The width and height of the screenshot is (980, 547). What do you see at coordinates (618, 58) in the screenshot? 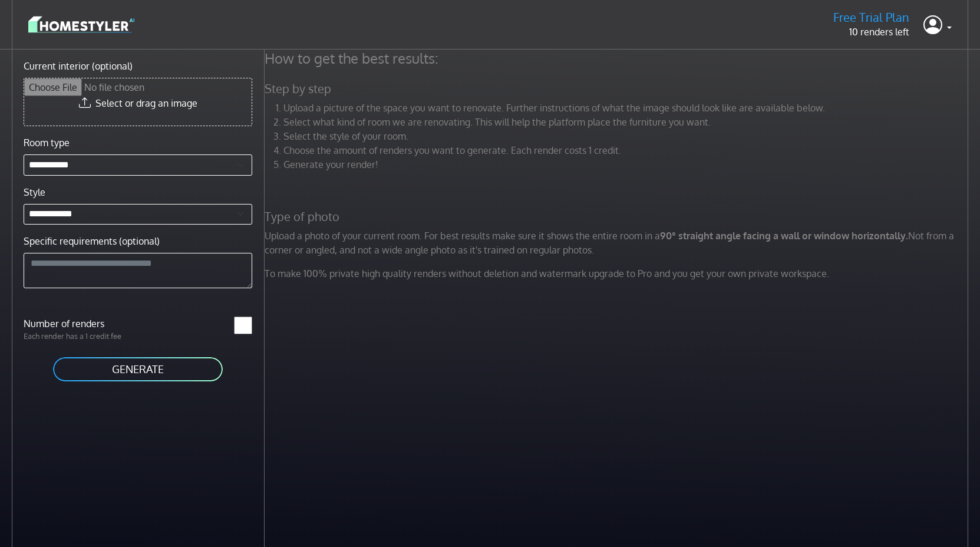
I see `h4: How to get the best results:` at bounding box center [618, 58].